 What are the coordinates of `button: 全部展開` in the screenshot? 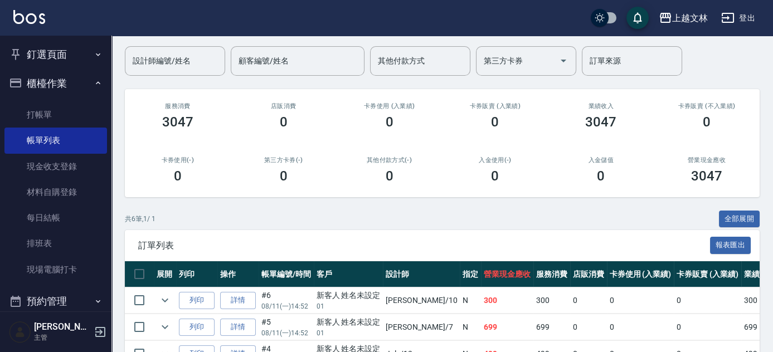 It's located at (740, 219).